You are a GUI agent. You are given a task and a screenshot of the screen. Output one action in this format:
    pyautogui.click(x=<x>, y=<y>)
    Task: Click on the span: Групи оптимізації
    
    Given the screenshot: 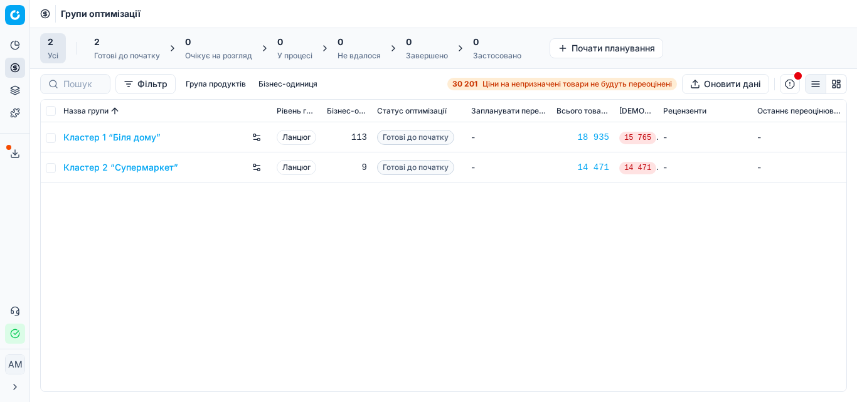 What is the action you would take?
    pyautogui.click(x=100, y=14)
    